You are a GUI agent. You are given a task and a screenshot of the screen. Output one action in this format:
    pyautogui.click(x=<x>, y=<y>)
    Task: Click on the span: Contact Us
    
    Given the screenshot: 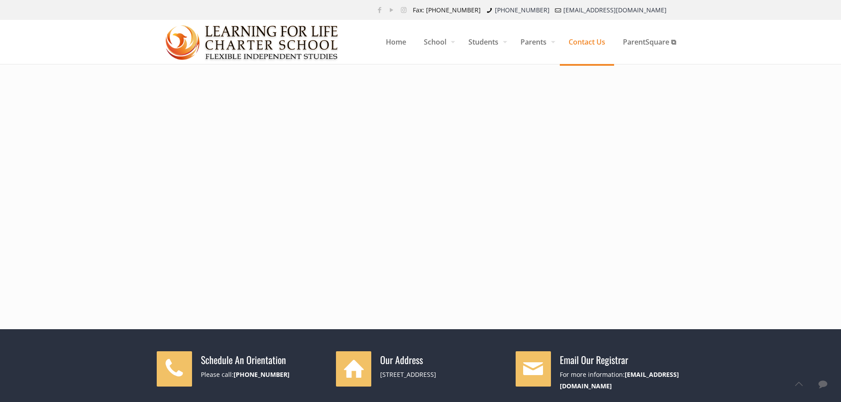 What is the action you would take?
    pyautogui.click(x=587, y=42)
    